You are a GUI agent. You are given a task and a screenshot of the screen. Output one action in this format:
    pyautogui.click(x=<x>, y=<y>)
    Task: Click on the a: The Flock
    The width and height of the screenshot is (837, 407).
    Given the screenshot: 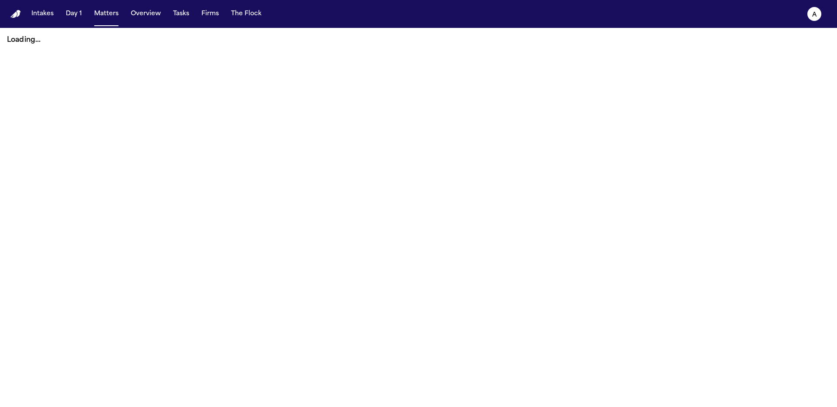 What is the action you would take?
    pyautogui.click(x=246, y=14)
    